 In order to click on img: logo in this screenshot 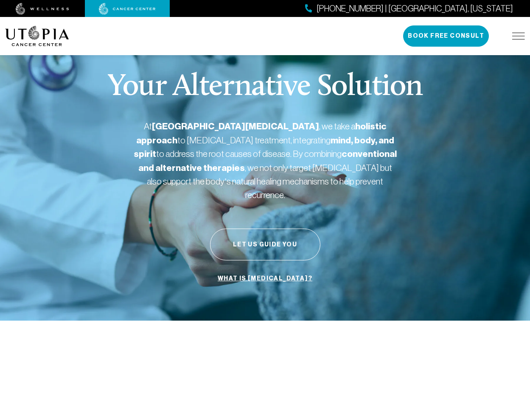, I will do `click(37, 36)`.